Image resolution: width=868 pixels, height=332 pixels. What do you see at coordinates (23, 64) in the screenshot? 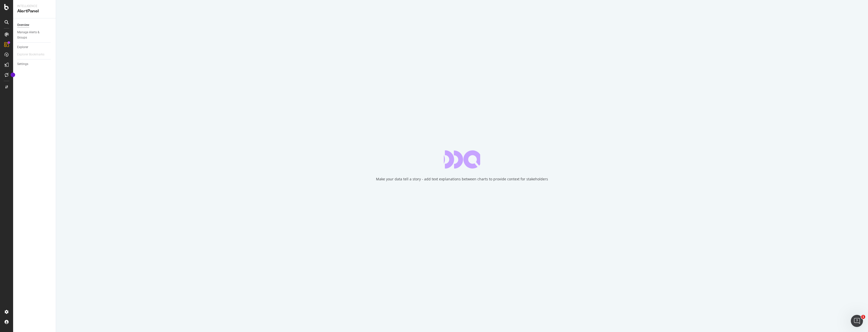
I see `div: Settings` at bounding box center [23, 64].